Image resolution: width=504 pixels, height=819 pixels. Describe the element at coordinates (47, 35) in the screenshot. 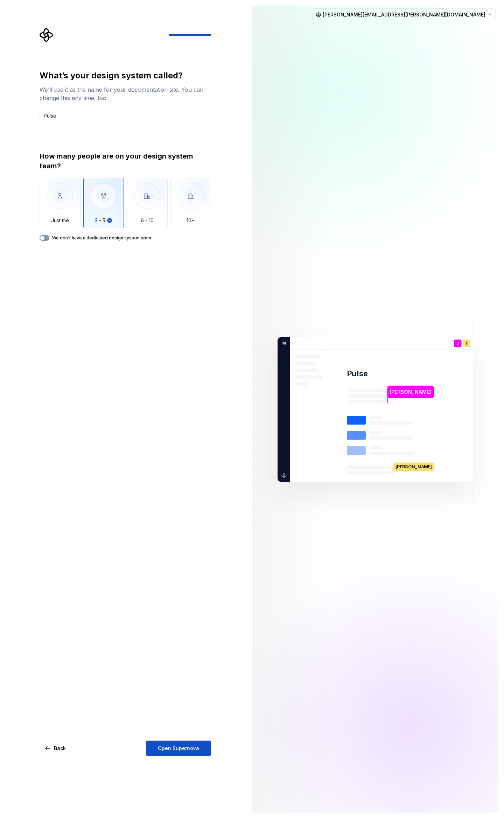

I see `svg: Supernova Logo` at that location.